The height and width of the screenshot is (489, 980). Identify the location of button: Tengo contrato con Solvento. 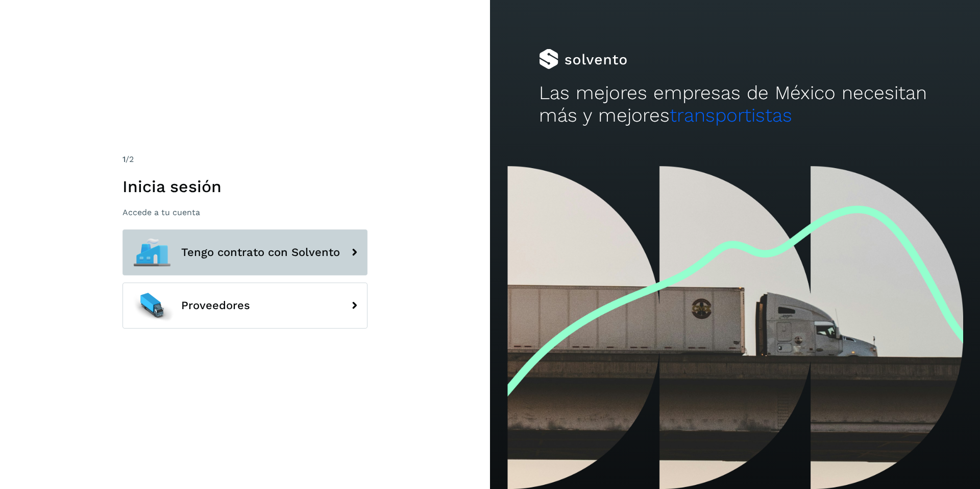
(245, 252).